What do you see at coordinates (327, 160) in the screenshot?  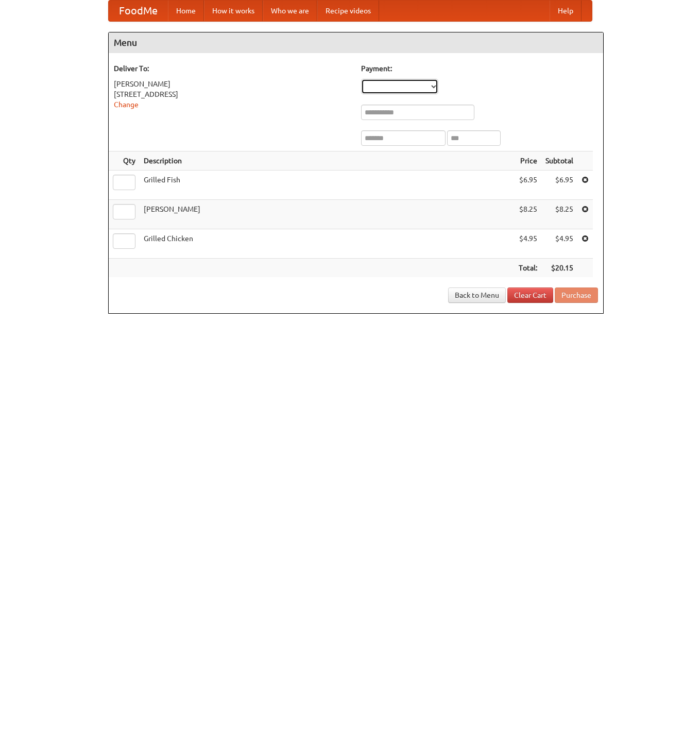 I see `th: Description` at bounding box center [327, 160].